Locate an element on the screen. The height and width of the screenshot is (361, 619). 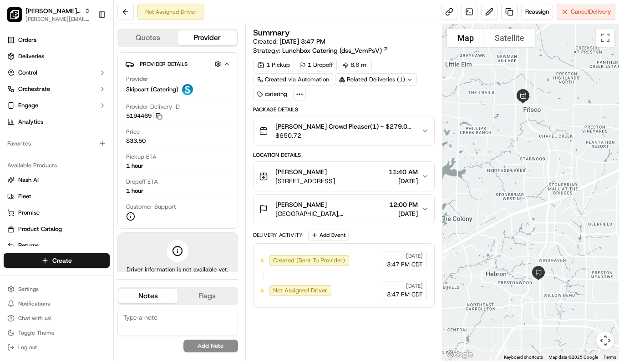
span: Not Assigned Driver is located at coordinates (300, 291).